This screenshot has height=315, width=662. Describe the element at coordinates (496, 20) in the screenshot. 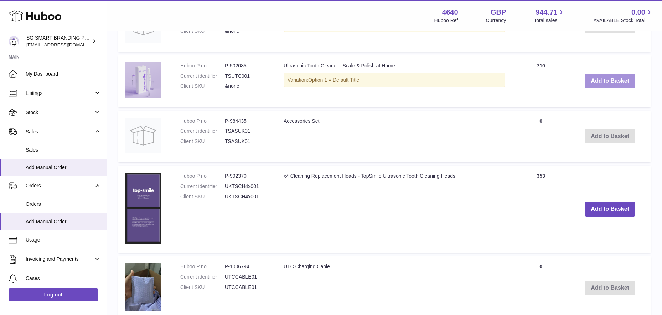

I see `div: Currency` at that location.